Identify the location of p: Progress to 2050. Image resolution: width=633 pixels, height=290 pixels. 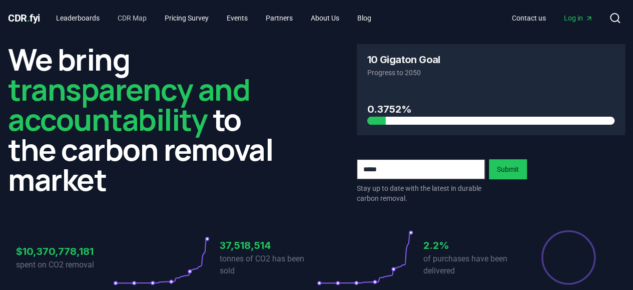
(491, 73).